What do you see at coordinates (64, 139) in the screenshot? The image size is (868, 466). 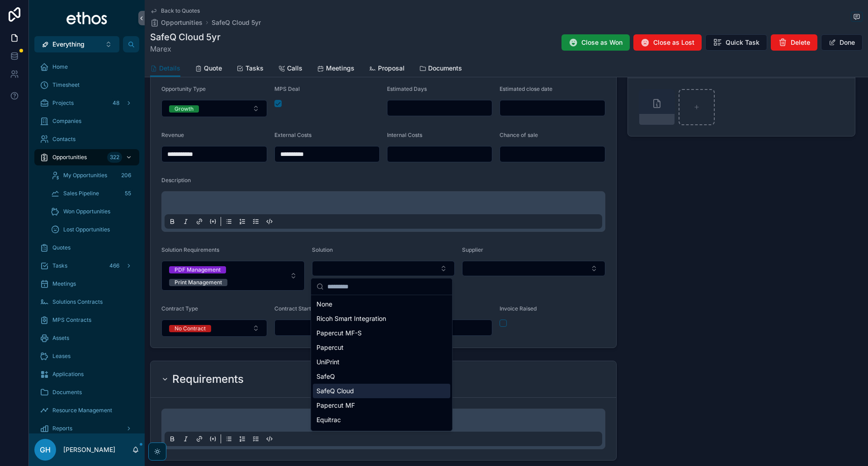 I see `span: Contacts` at bounding box center [64, 139].